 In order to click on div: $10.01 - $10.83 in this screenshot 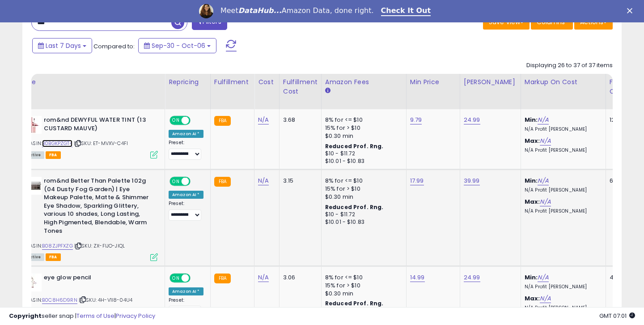, I will do `click(362, 161)`.